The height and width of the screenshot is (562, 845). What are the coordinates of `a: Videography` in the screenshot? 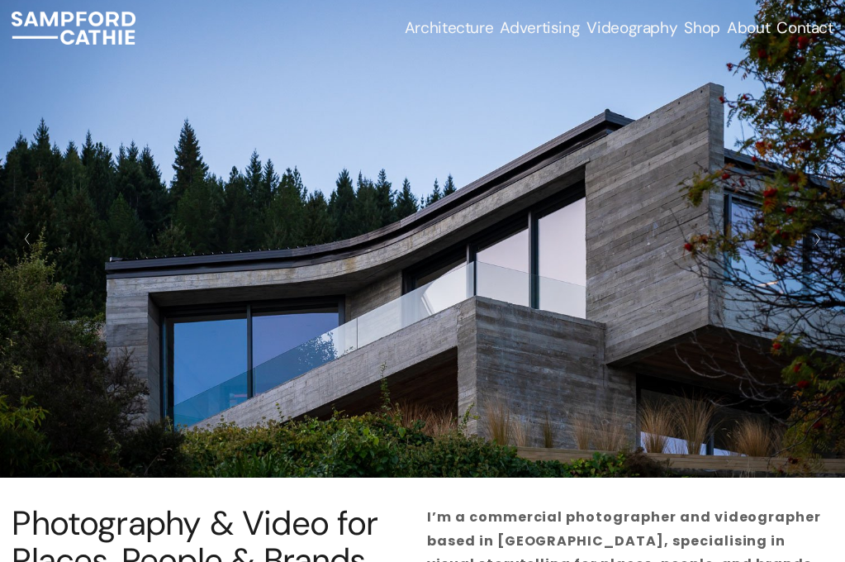 It's located at (632, 28).